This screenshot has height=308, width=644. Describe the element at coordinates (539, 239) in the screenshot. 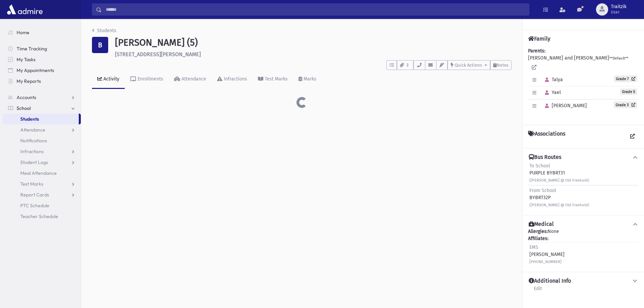

I see `b: Affiliates:` at that location.